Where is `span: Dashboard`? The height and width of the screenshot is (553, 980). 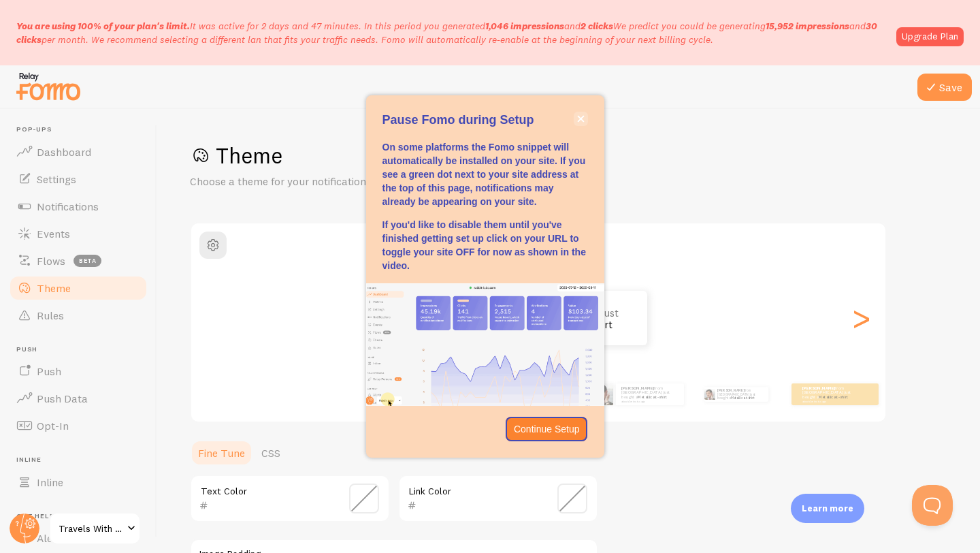 span: Dashboard is located at coordinates (64, 152).